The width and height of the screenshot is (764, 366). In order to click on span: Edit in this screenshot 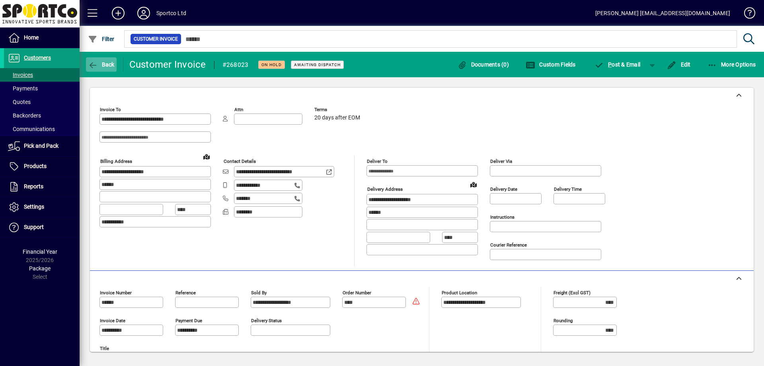, I will do `click(679, 64)`.